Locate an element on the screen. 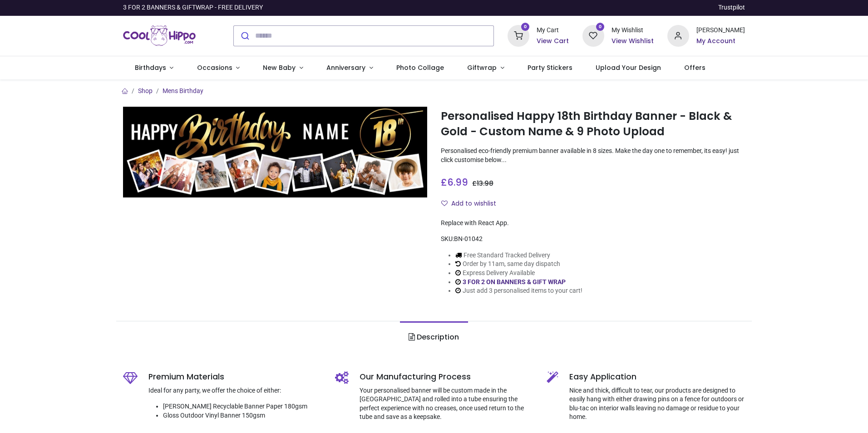 This screenshot has width=868, height=433. span: Photo Collage is located at coordinates (420, 67).